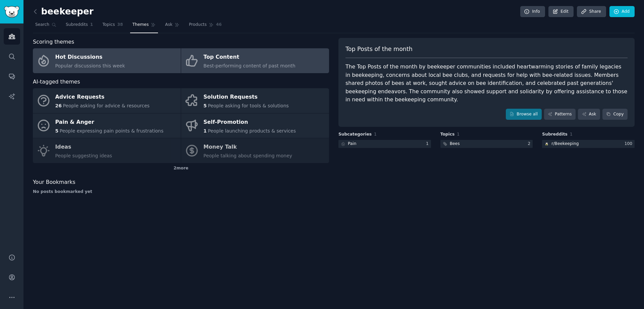 The width and height of the screenshot is (644, 309). What do you see at coordinates (246, 97) in the screenshot?
I see `div: Solution Requests` at bounding box center [246, 97].